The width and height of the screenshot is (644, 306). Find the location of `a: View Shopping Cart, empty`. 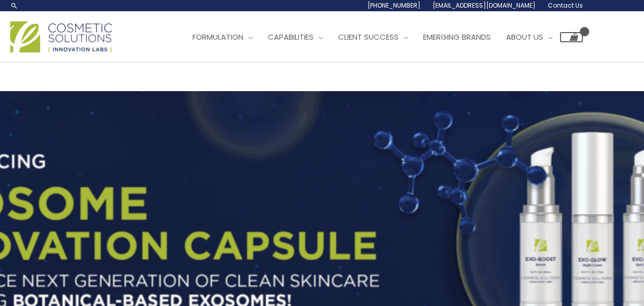

a: View Shopping Cart, empty is located at coordinates (571, 37).